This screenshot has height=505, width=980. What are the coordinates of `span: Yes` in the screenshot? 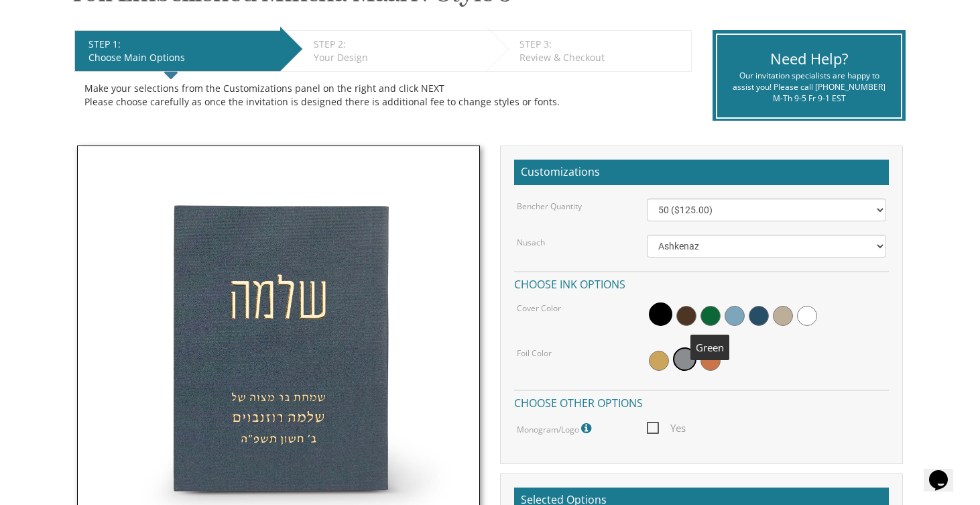 It's located at (666, 427).